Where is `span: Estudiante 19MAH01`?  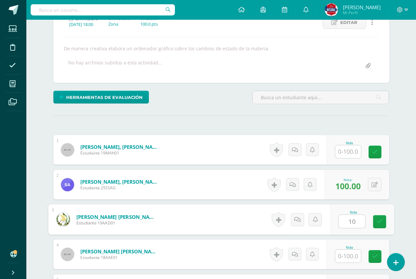 span: Estudiante 19MAH01 is located at coordinates (120, 153).